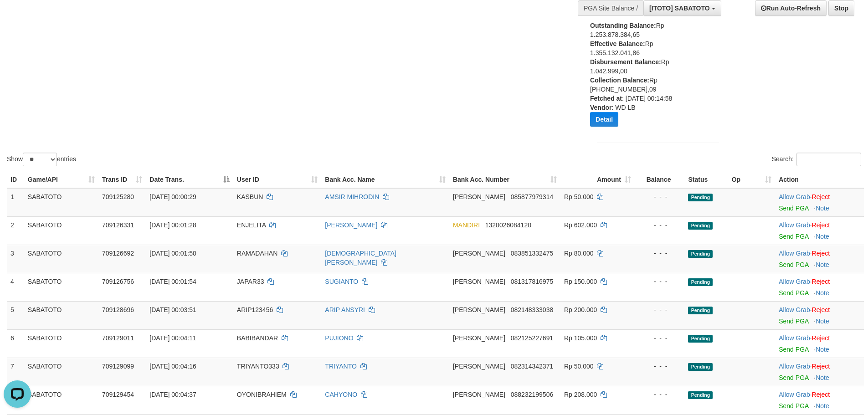 This screenshot has height=415, width=868. Describe the element at coordinates (659, 180) in the screenshot. I see `th: Balance` at that location.